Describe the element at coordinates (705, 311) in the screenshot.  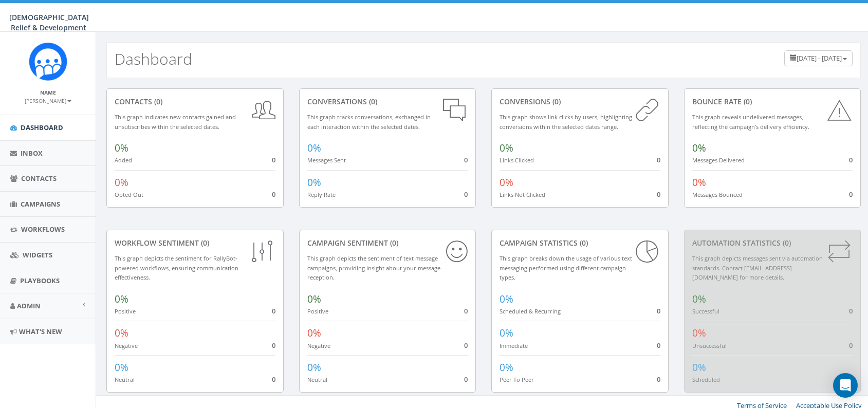
I see `small: Successful` at that location.